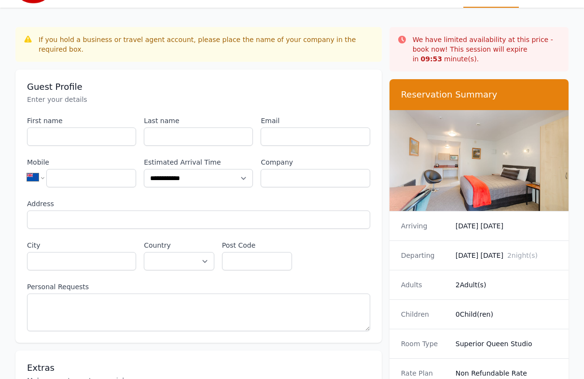 Image resolution: width=584 pixels, height=379 pixels. What do you see at coordinates (198, 99) in the screenshot?
I see `p: Enter your details` at bounding box center [198, 99].